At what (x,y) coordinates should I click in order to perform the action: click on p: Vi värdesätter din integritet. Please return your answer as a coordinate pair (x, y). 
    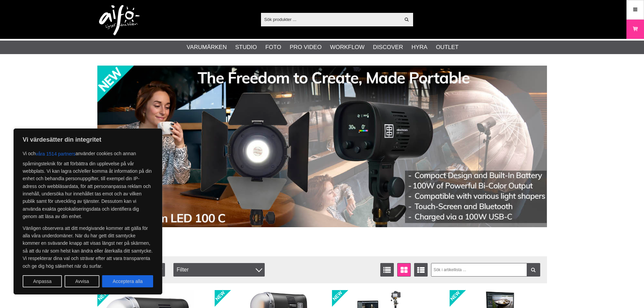
    Looking at the image, I should click on (88, 140).